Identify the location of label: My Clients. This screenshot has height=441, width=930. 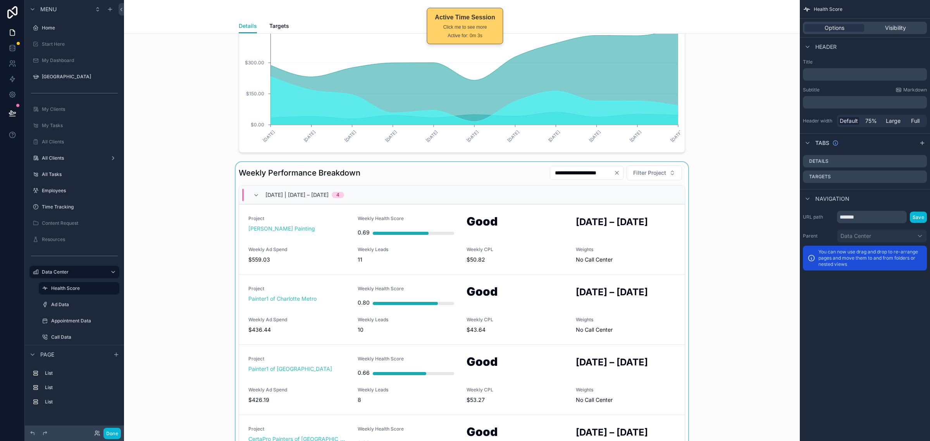
(80, 109).